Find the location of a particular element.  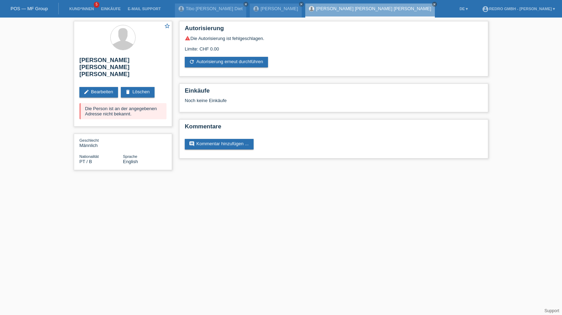

a: Einkäufe is located at coordinates (111, 9).